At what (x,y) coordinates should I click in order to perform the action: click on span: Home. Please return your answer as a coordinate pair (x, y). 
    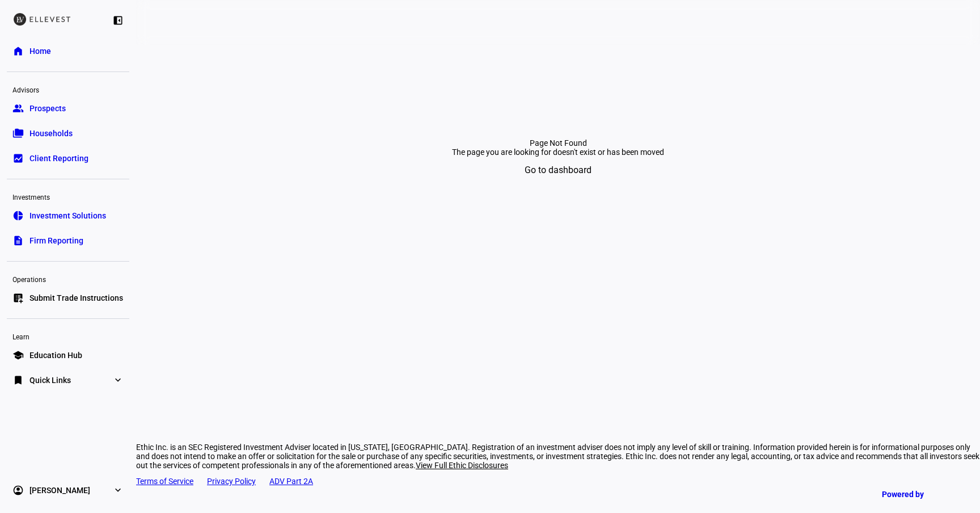
    Looking at the image, I should click on (40, 51).